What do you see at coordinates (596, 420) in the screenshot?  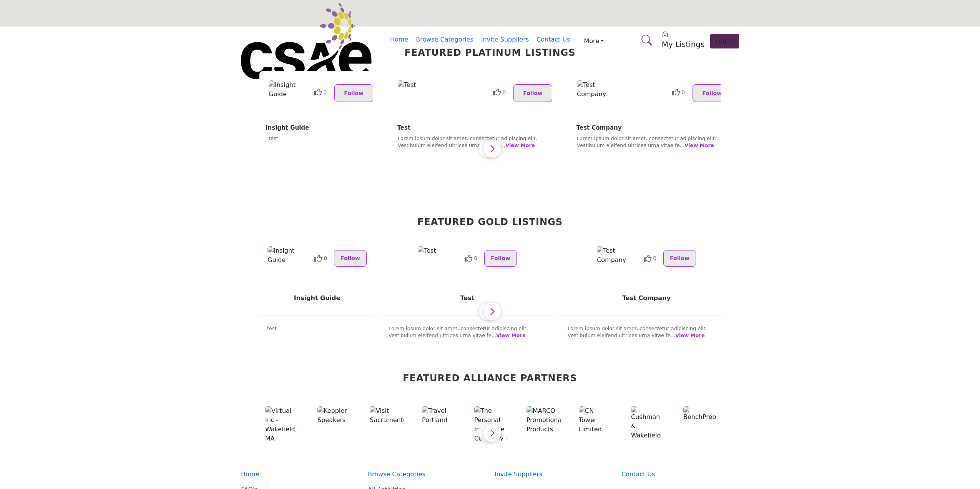 I see `img: CN Tower Limited` at bounding box center [596, 420].